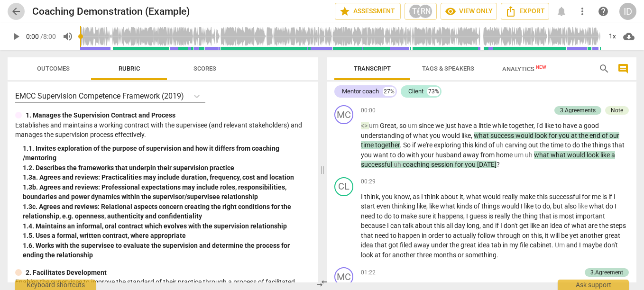 The image size is (644, 290). What do you see at coordinates (404, 206) in the screenshot?
I see `span: thinking` at bounding box center [404, 206].